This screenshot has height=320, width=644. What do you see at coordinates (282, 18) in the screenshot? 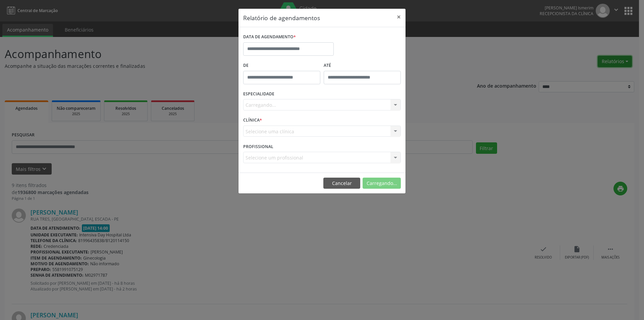
I see `h5: Relatório de agendamentos` at bounding box center [282, 18].